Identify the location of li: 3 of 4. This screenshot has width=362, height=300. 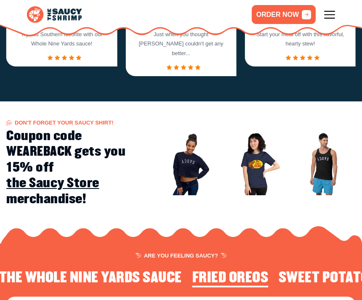
(230, 279).